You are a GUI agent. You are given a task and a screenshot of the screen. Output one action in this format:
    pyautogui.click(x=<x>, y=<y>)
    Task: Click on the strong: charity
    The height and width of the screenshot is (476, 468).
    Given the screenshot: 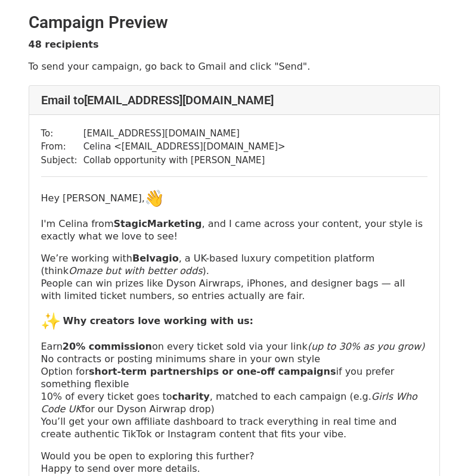 What is the action you would take?
    pyautogui.click(x=191, y=396)
    